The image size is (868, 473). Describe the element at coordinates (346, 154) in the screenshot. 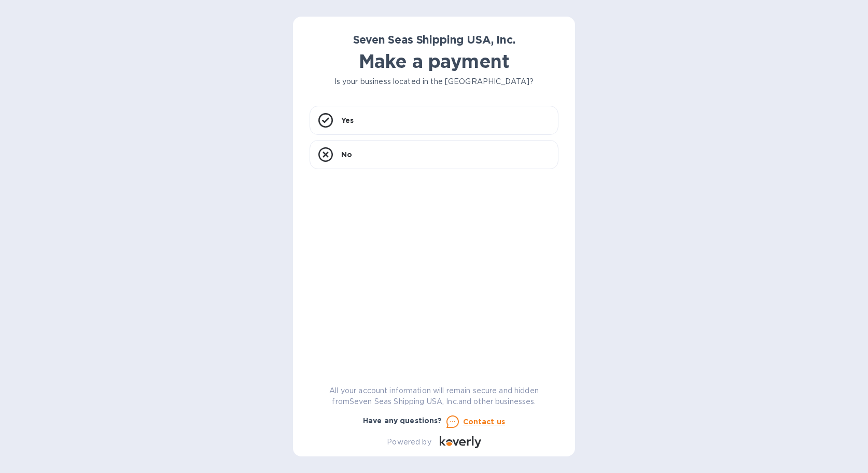

I see `p: No` at that location.